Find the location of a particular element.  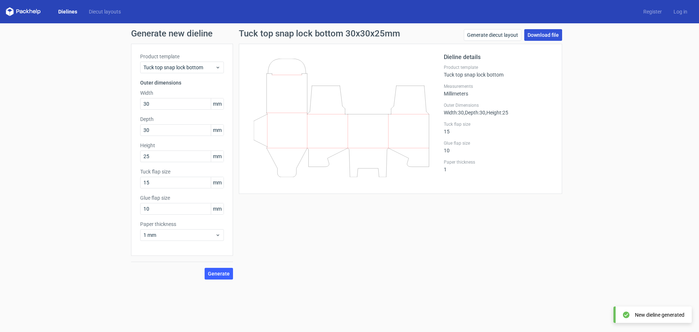

h2: Dieline details is located at coordinates (498, 57).